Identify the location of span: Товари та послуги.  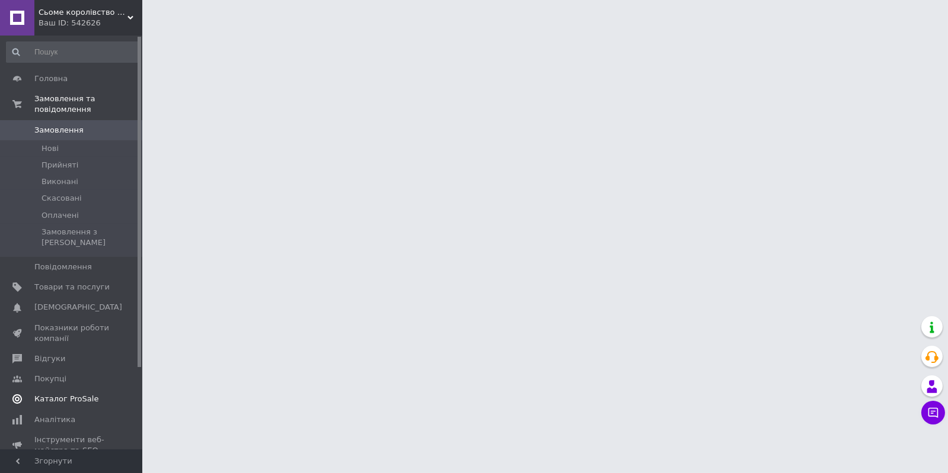
(72, 287).